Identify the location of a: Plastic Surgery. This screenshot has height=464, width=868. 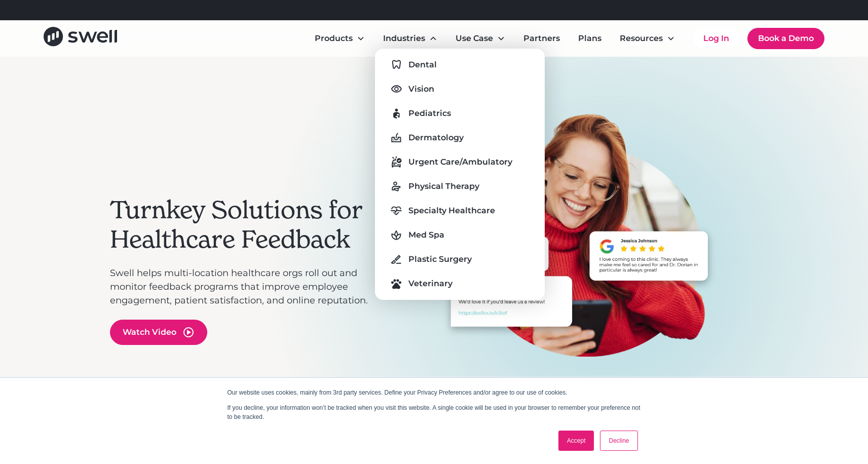
(460, 259).